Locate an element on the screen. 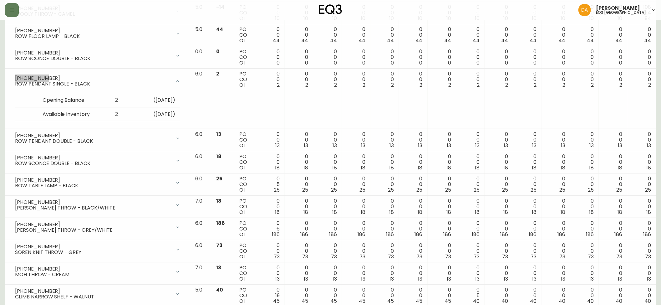  div: ROW PENDANT DOUBLE - BLACK is located at coordinates (93, 141).